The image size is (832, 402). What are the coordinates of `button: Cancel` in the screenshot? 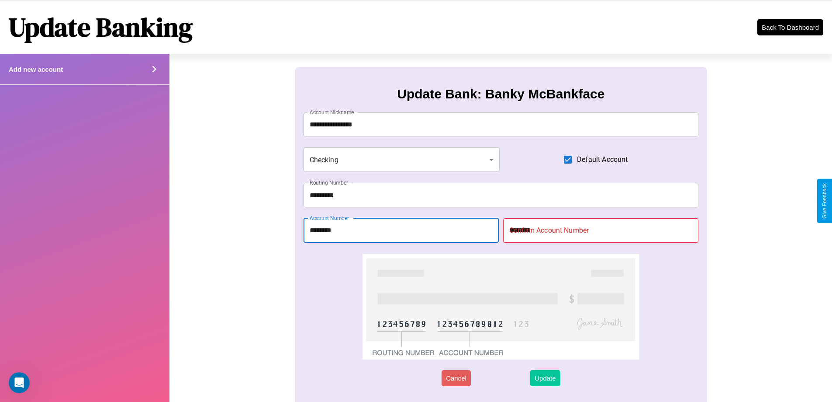 It's located at (456, 378).